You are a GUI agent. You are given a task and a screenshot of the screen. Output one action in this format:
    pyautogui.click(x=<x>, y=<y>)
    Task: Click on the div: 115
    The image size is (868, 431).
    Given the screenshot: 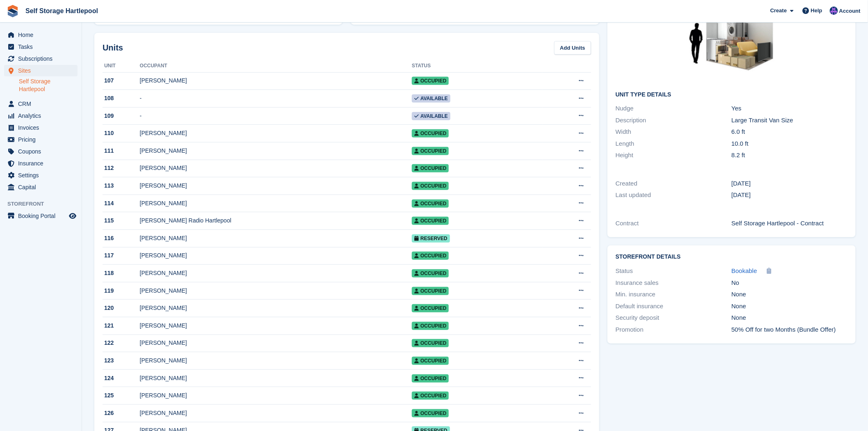 What is the action you would take?
    pyautogui.click(x=121, y=221)
    